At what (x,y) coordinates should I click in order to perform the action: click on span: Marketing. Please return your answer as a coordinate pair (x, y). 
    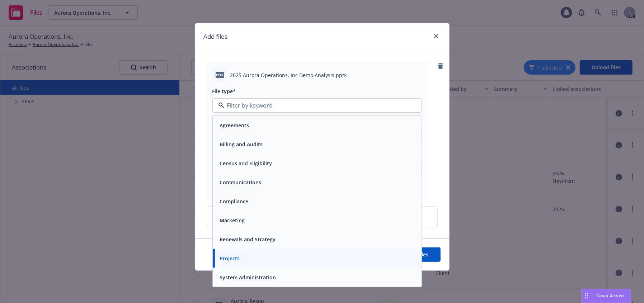
    Looking at the image, I should click on (233, 220).